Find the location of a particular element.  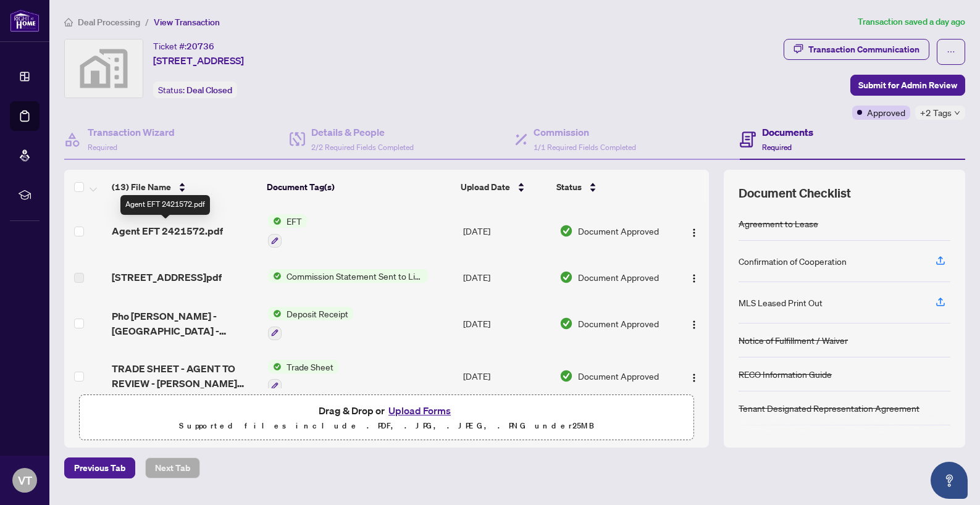

span: down is located at coordinates (957, 113).